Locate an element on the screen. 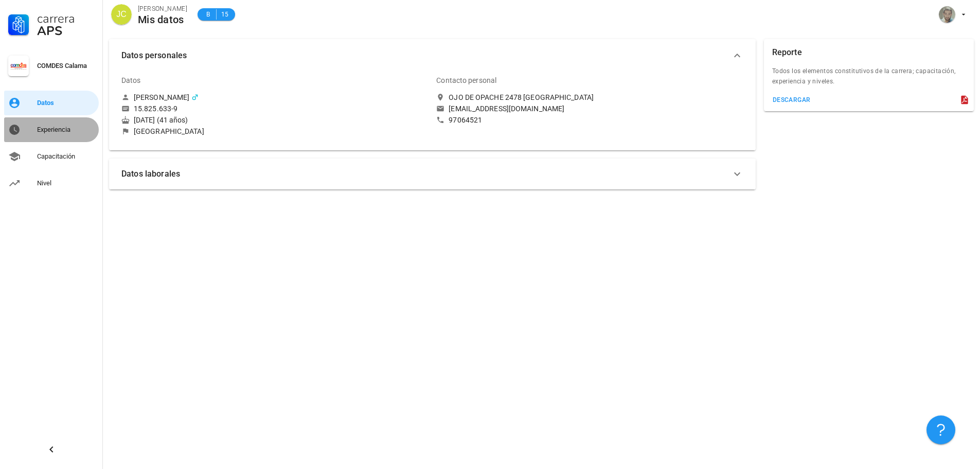 This screenshot has width=980, height=469. span: B is located at coordinates (207, 14).